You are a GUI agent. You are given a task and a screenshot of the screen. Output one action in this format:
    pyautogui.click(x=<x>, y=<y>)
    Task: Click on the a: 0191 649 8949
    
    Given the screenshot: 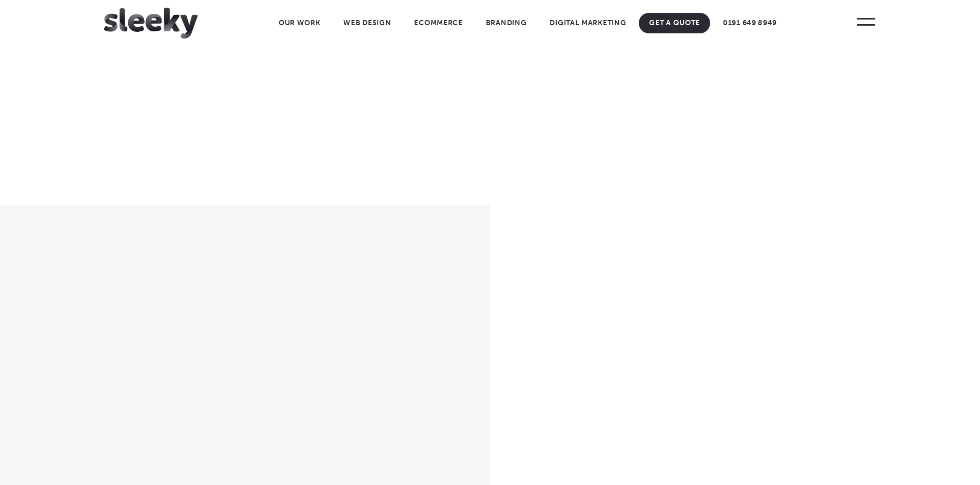 What is the action you would take?
    pyautogui.click(x=749, y=23)
    